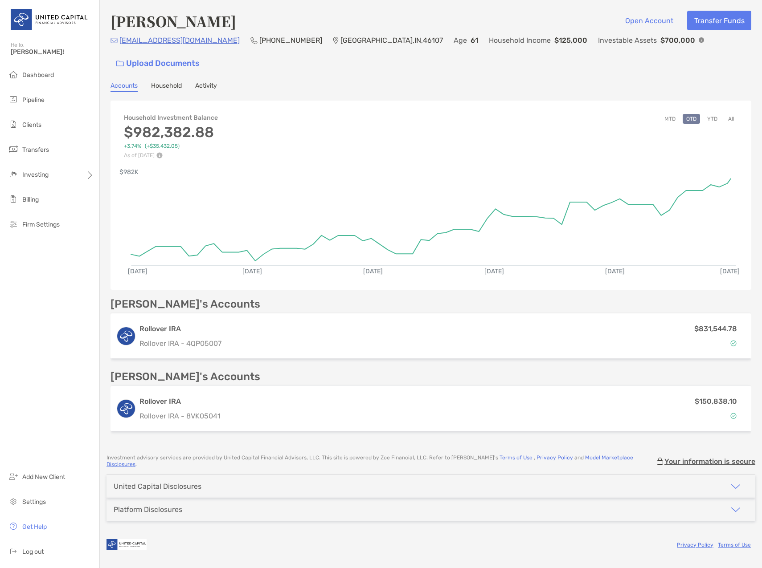 This screenshot has width=762, height=568. Describe the element at coordinates (124, 87) in the screenshot. I see `a: Accounts` at that location.